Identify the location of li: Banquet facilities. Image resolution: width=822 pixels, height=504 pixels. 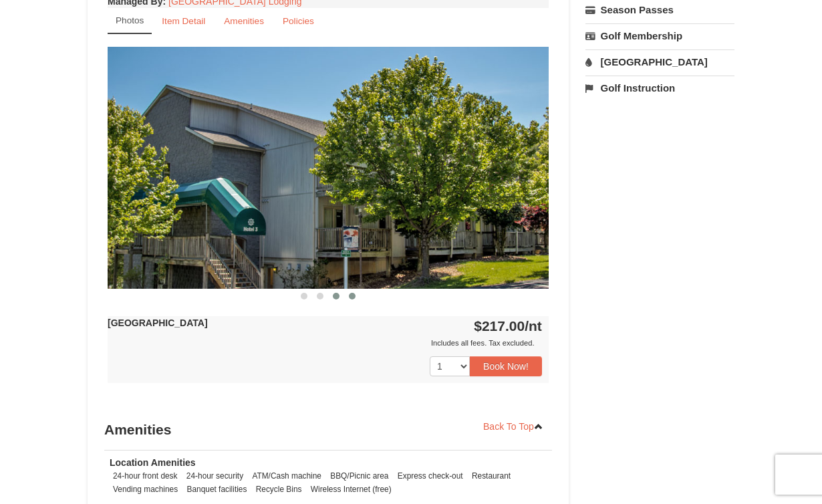
(217, 489).